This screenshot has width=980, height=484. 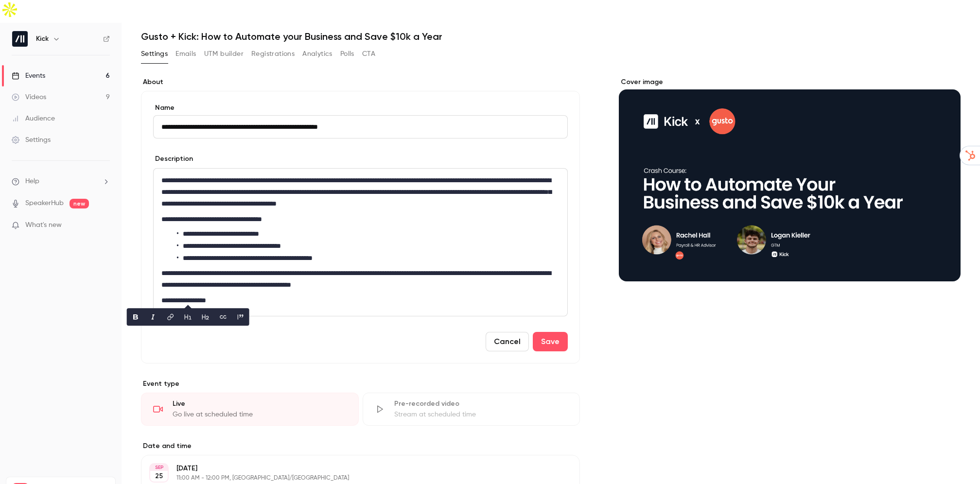 What do you see at coordinates (317, 54) in the screenshot?
I see `button: Analytics` at bounding box center [317, 54].